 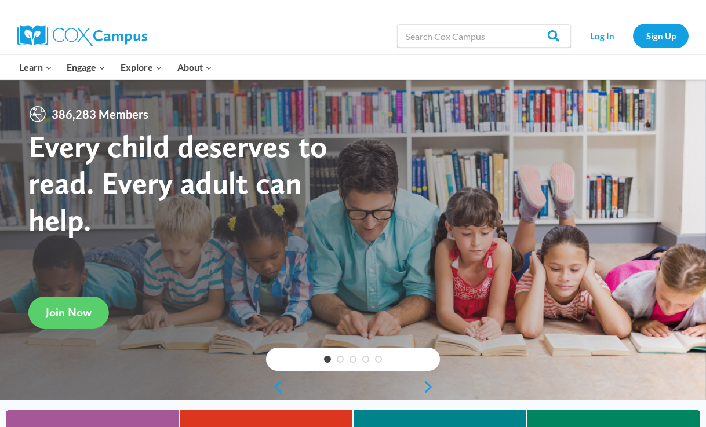 I want to click on span: About, so click(x=195, y=67).